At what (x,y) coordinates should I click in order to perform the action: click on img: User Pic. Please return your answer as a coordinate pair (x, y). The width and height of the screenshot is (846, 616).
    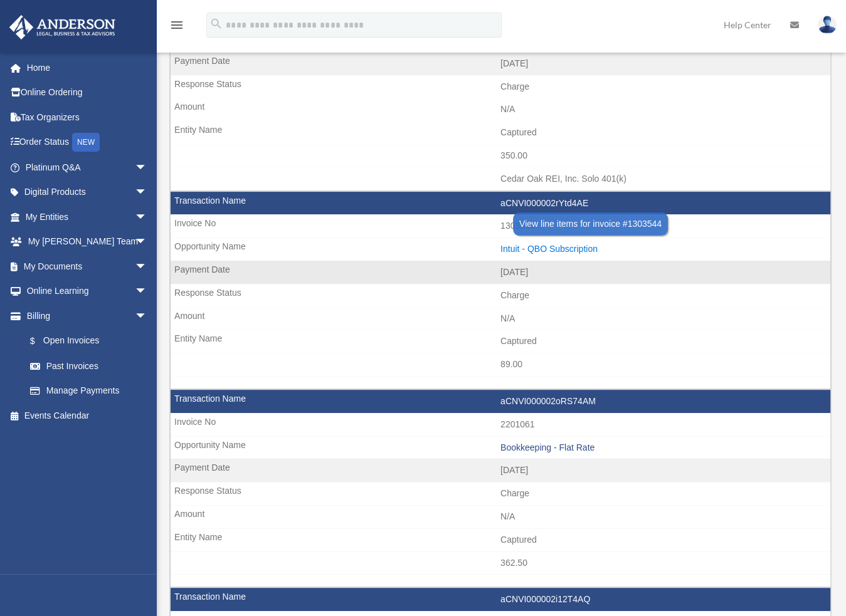
    Looking at the image, I should click on (827, 25).